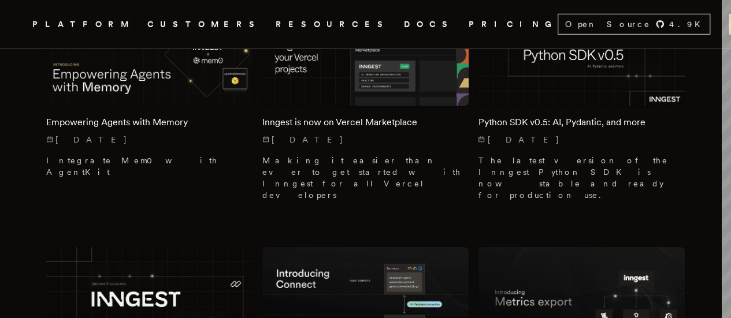  Describe the element at coordinates (581, 54) in the screenshot. I see `img: Featured image for Python SDK v0.5: AI, Pydantic, and more blog post` at that location.